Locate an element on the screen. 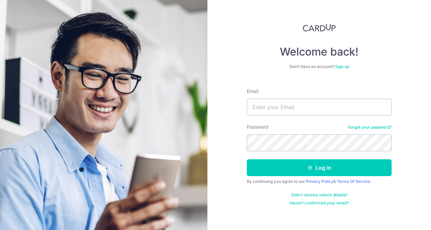  div: Don’t have an account? is located at coordinates (319, 67).